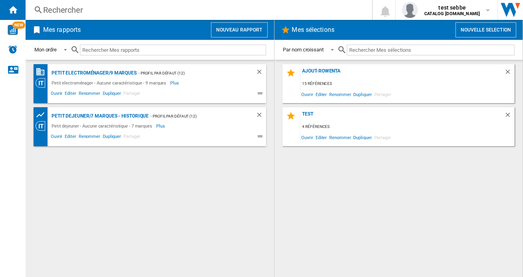 This screenshot has width=523, height=277. I want to click on div: Par nom croissant, so click(303, 49).